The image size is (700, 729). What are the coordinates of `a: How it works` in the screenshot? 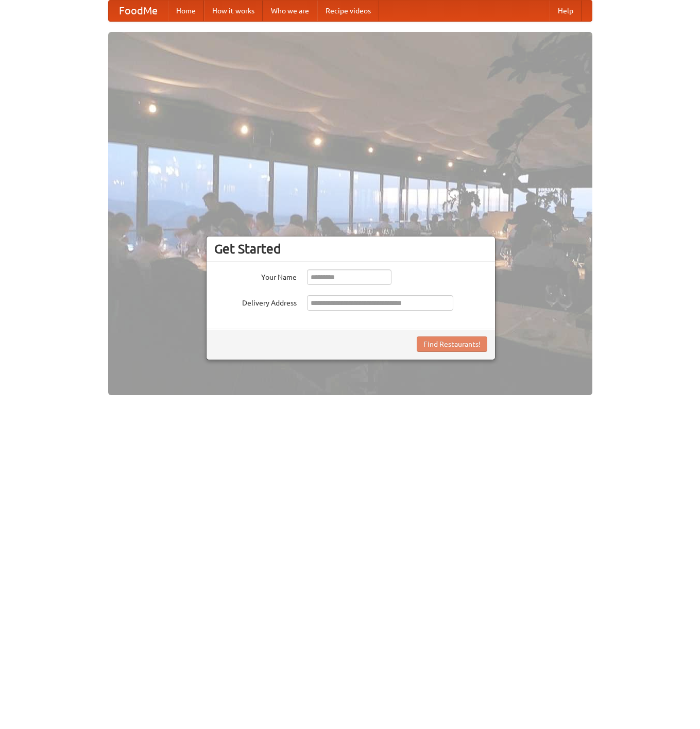 It's located at (234, 11).